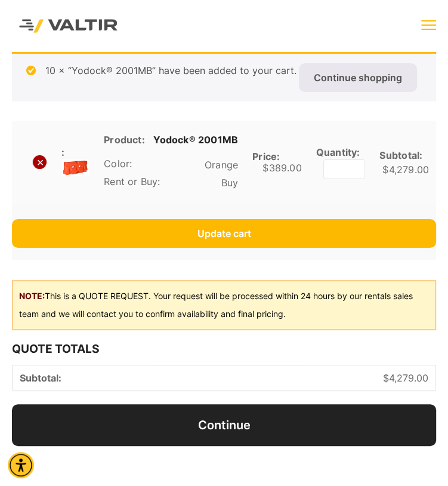 The image size is (448, 486). Describe the element at coordinates (40, 162) in the screenshot. I see `a: Remove Yodock® 2001MB from cart` at that location.